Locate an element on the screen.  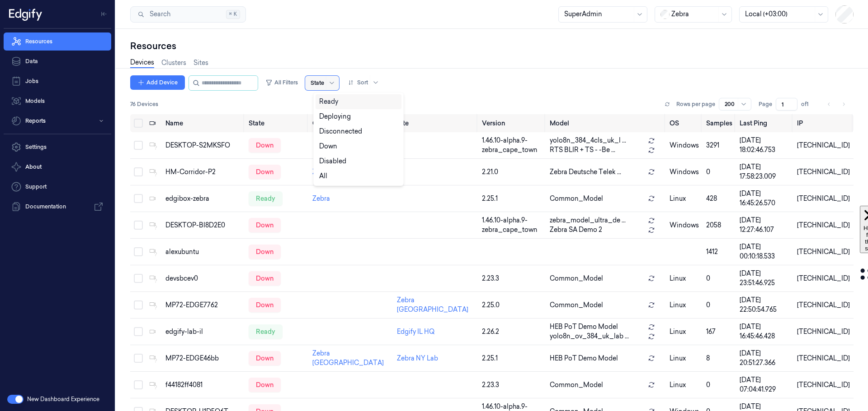
div: 2.21.0 is located at coordinates (512, 172).